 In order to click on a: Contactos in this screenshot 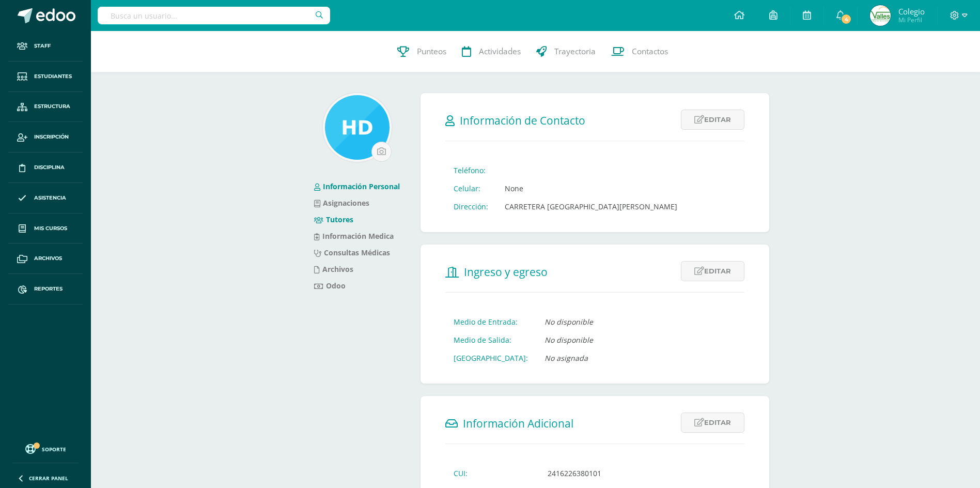, I will do `click(640, 52)`.